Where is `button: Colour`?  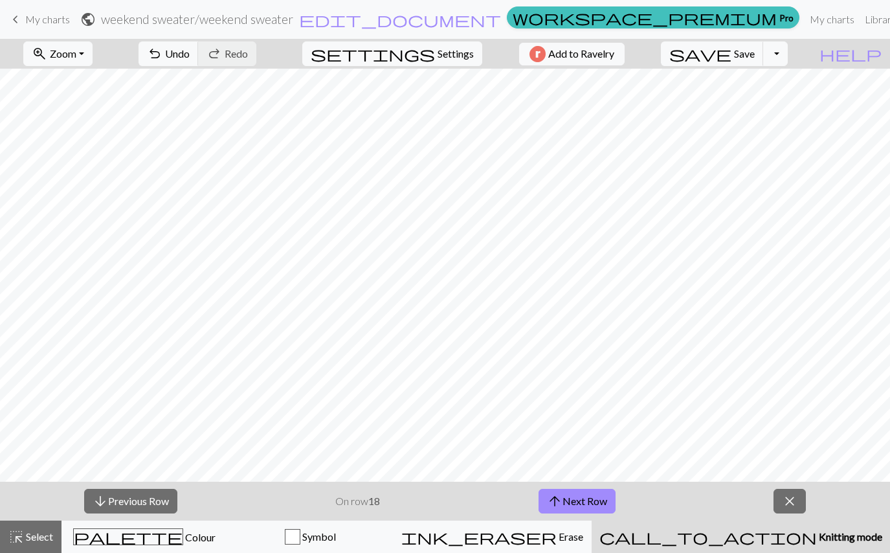
button: Colour is located at coordinates (144, 537).